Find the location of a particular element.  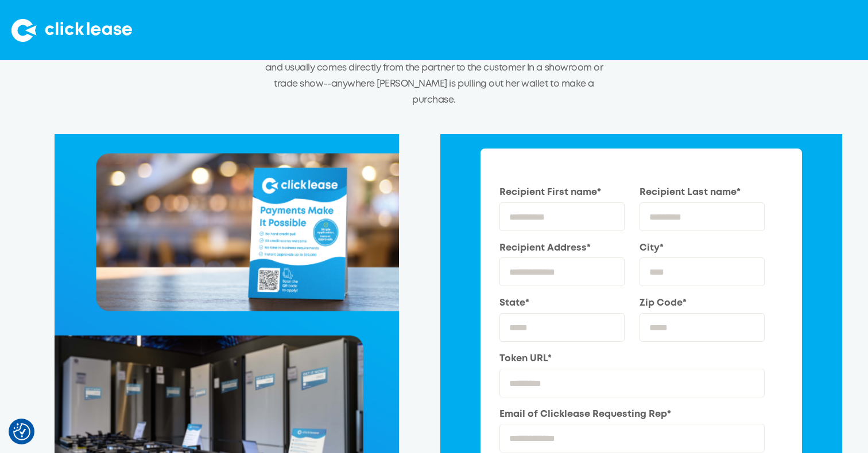

label: Recipient Last name* is located at coordinates (702, 192).